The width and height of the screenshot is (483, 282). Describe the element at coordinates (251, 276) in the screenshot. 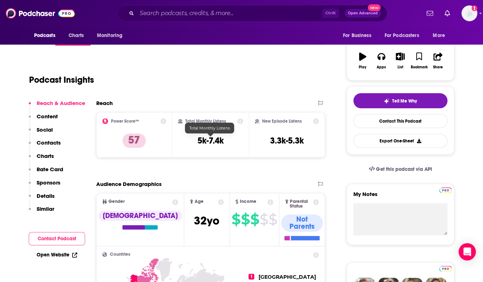

I see `span: 1` at that location.